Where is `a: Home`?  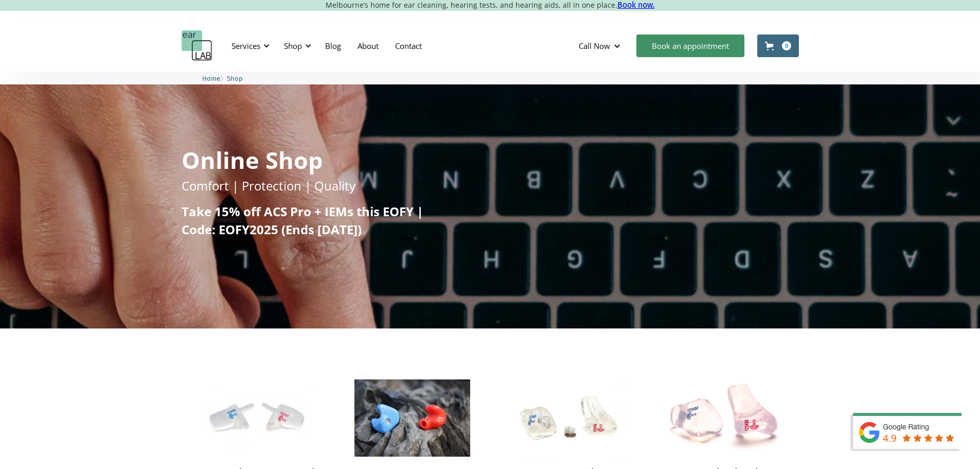
a: Home is located at coordinates (211, 78).